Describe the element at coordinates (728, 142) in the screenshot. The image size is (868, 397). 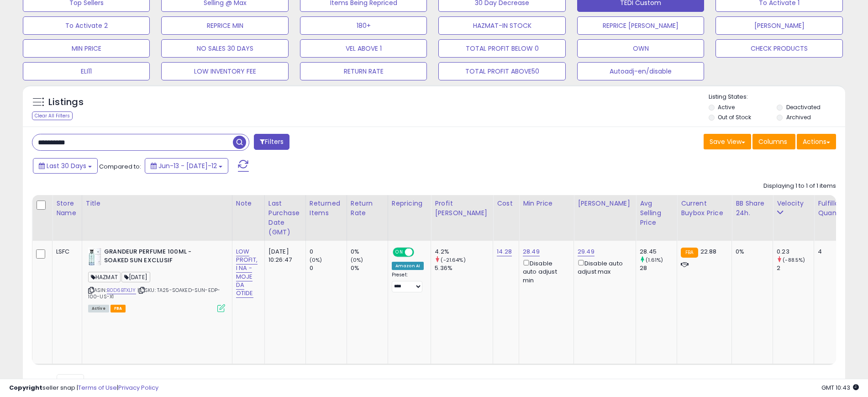
I see `button: Save View` at that location.